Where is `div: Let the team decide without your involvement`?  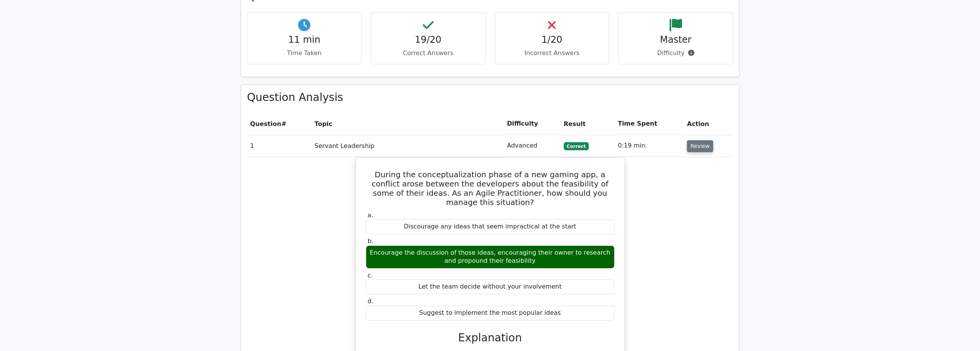 div: Let the team decide without your involvement is located at coordinates (490, 287).